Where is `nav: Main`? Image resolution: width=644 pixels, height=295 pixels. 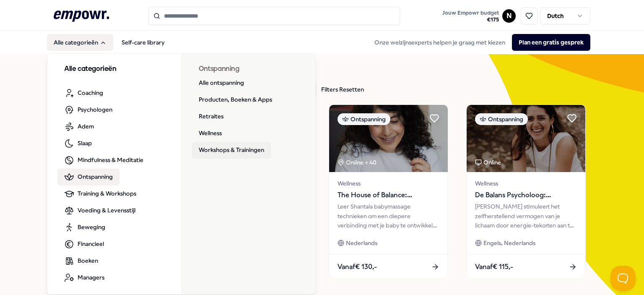 nav: Main is located at coordinates (109, 43).